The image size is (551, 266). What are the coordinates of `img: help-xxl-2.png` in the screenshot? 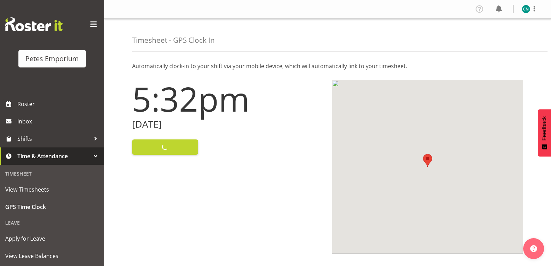 It's located at (534, 249).